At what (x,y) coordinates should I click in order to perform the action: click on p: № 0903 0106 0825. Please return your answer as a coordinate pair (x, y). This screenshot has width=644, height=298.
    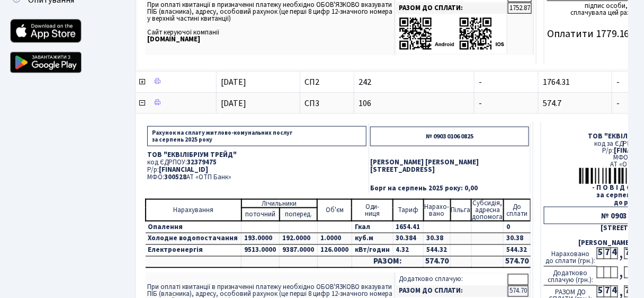
    Looking at the image, I should click on (449, 136).